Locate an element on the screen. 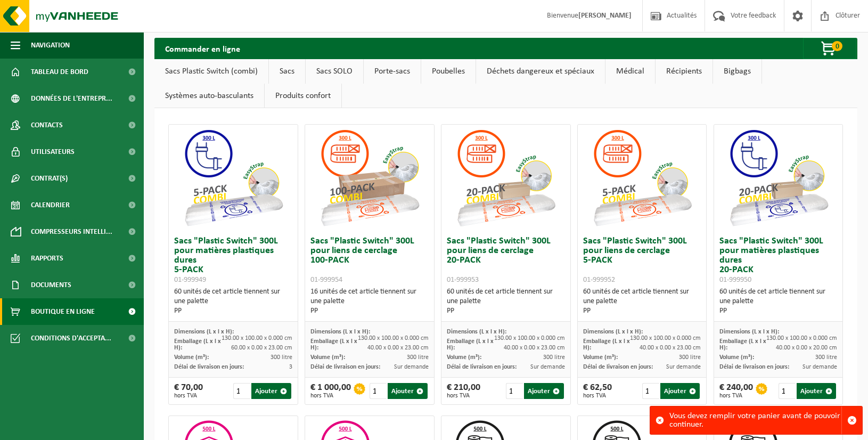  h3: Sacs "Plastic Switch" 300L pour liens de cerclage 20-PACK is located at coordinates (505, 261).